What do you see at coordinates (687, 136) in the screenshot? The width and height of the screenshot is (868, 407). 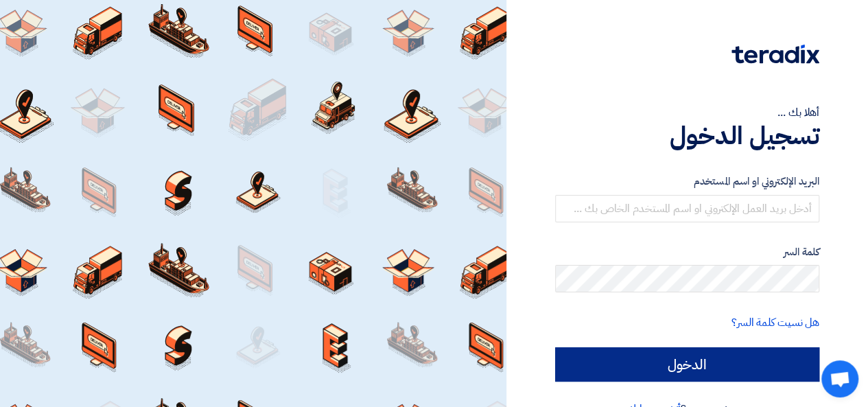 I see `h1: تسجيل الدخول` at bounding box center [687, 136].